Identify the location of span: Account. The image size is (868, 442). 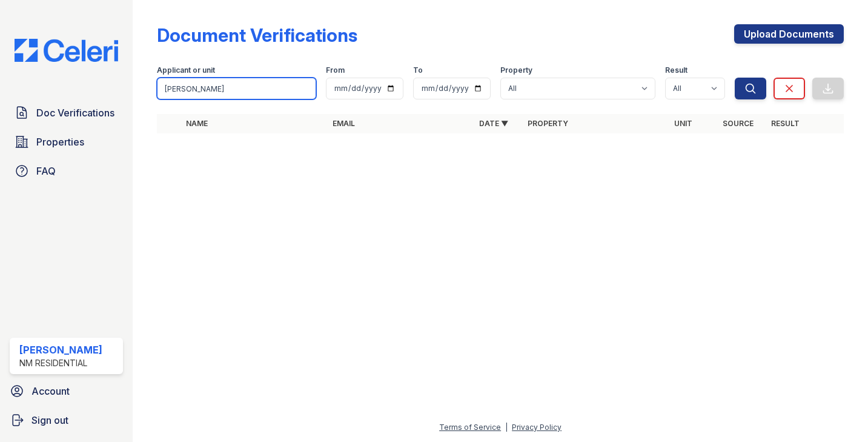
(50, 391).